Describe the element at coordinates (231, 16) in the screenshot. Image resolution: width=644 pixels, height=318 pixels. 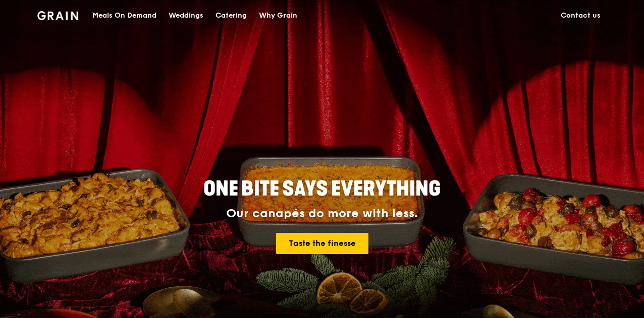
I see `div: Catering` at that location.